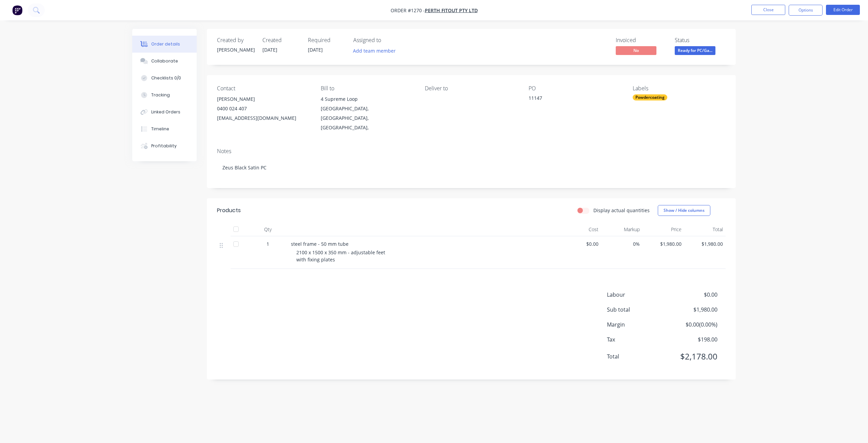 The height and width of the screenshot is (443, 868). Describe the element at coordinates (451, 10) in the screenshot. I see `a: Perth Fitout PTY LTD` at that location.